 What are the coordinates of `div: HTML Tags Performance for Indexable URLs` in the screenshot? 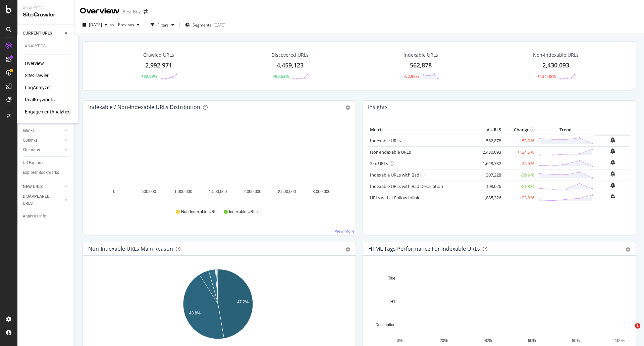 It's located at (424, 249).